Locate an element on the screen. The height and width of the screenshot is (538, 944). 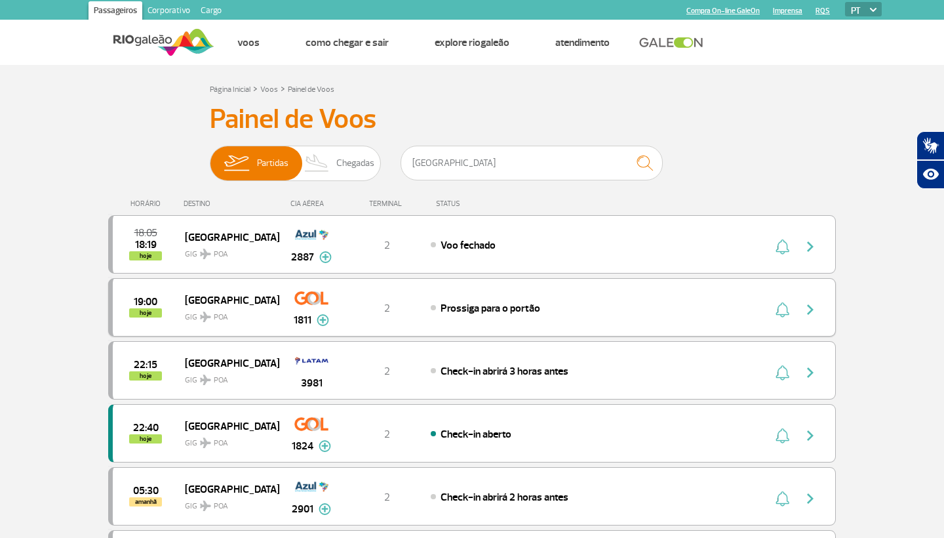
a: Explore RIOgaleão is located at coordinates (472, 43).